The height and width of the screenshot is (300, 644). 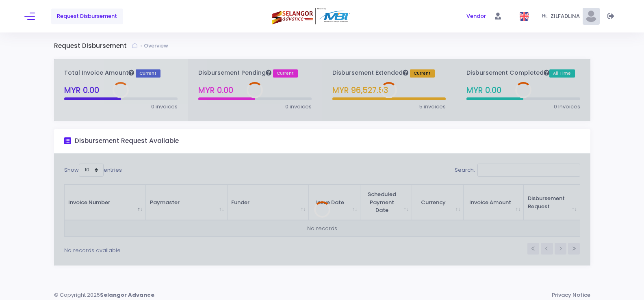 What do you see at coordinates (546, 16) in the screenshot?
I see `span: Hi,` at bounding box center [546, 16].